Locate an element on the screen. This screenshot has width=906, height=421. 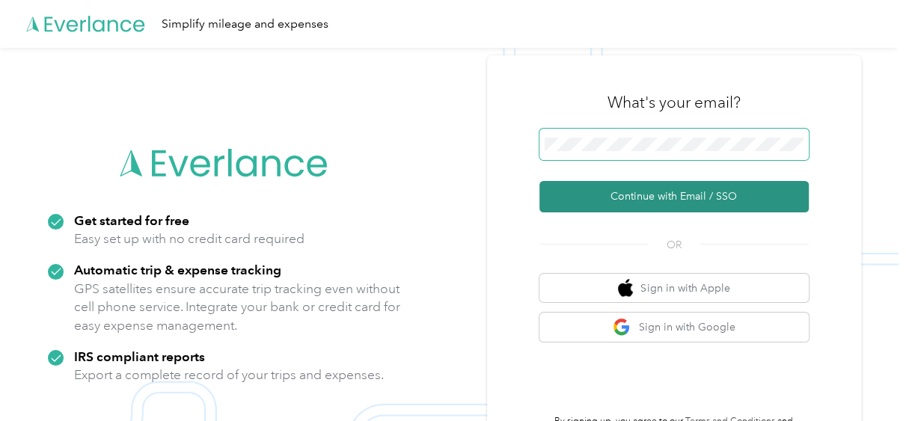
strong: Automatic trip & expense tracking is located at coordinates (177, 269).